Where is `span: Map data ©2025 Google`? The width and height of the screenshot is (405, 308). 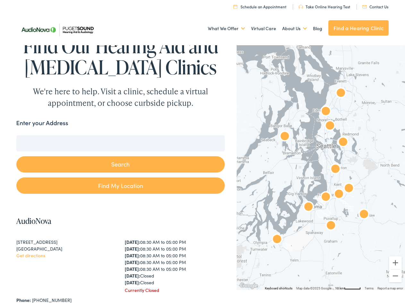
span: Map data ©2025 Google is located at coordinates (313, 288).